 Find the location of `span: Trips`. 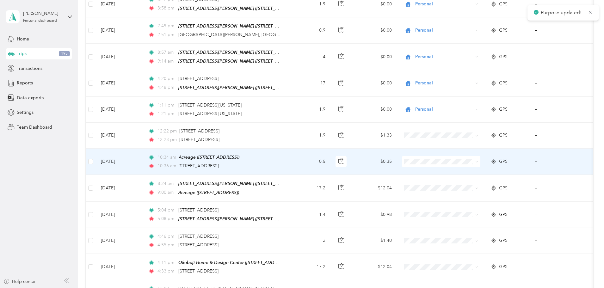

span: Trips is located at coordinates (22, 53).